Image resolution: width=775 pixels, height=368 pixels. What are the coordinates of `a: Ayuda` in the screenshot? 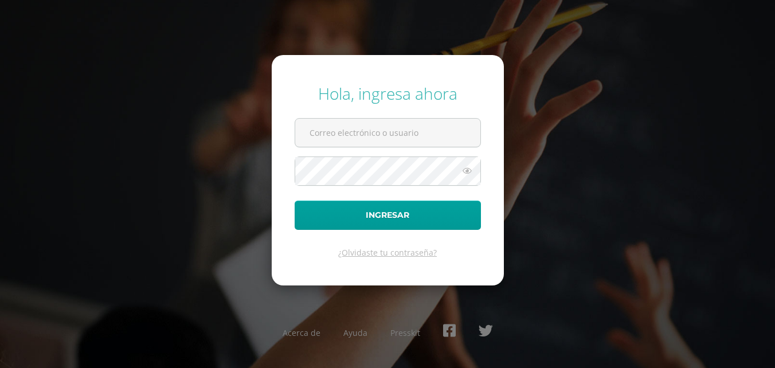 It's located at (355, 332).